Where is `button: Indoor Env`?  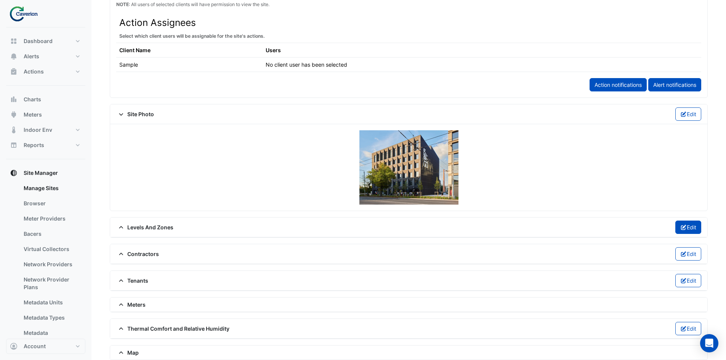
button: Indoor Env is located at coordinates (46, 130).